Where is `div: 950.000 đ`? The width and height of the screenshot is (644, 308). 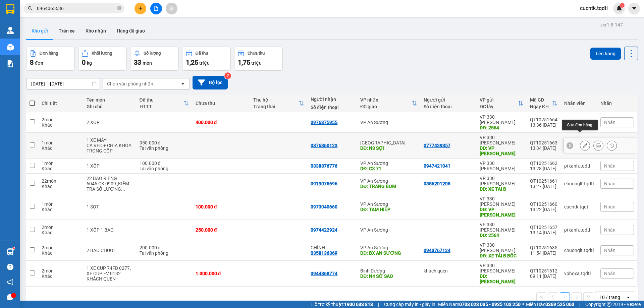
div: 950.000 đ is located at coordinates (164, 143).